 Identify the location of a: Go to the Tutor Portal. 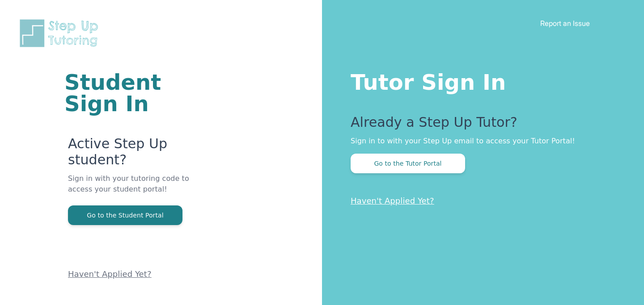
(408, 163).